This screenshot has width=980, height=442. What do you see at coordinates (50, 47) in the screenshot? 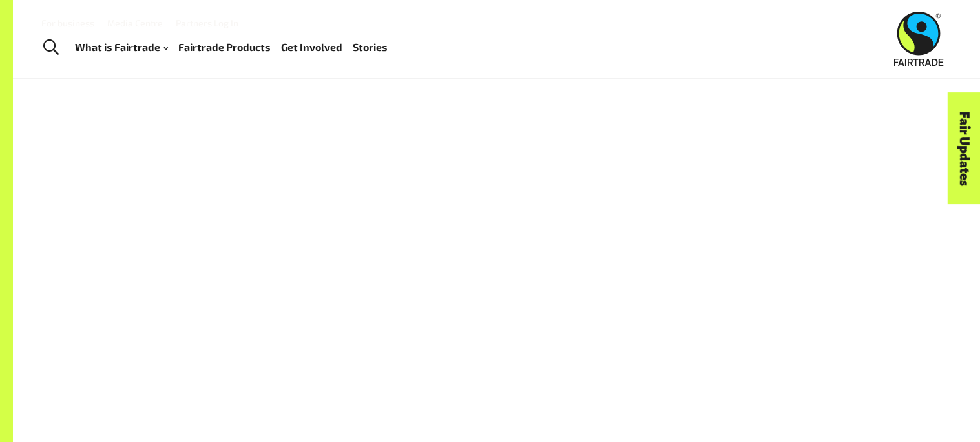
I see `a: Toggle Search` at bounding box center [50, 47].